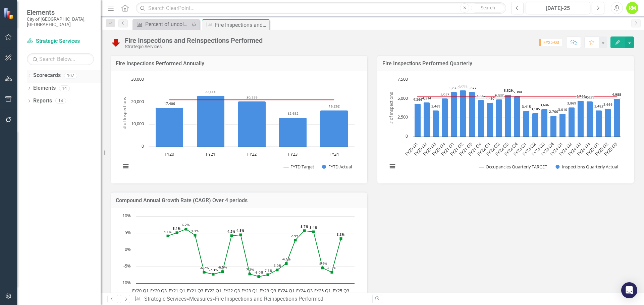  I want to click on text: -10%, so click(126, 283).